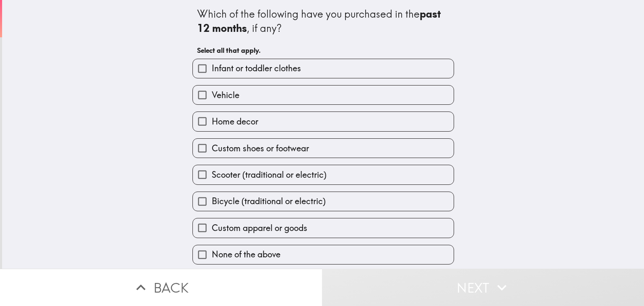 The width and height of the screenshot is (644, 306). Describe the element at coordinates (323, 121) in the screenshot. I see `button: Home decor` at that location.